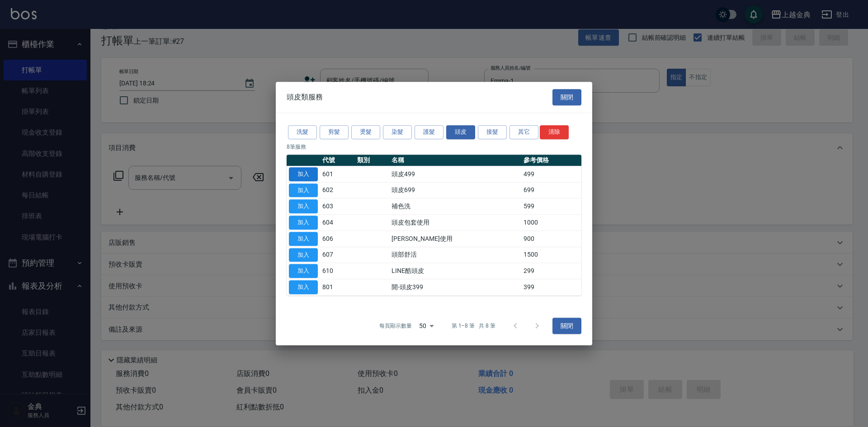  What do you see at coordinates (337, 255) in the screenshot?
I see `td: 607` at bounding box center [337, 255].